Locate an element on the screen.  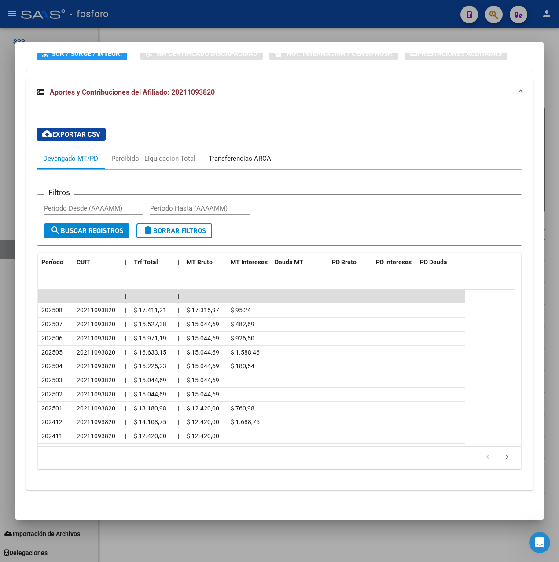
span: $ 15.527,38 is located at coordinates (150, 324).